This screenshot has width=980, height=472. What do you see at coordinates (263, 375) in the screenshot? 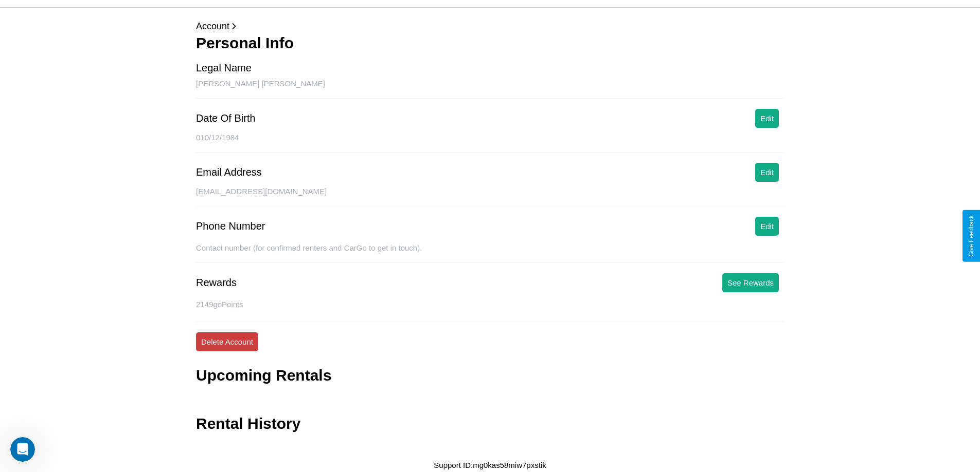
I see `h3: Upcoming Rentals` at bounding box center [263, 375].